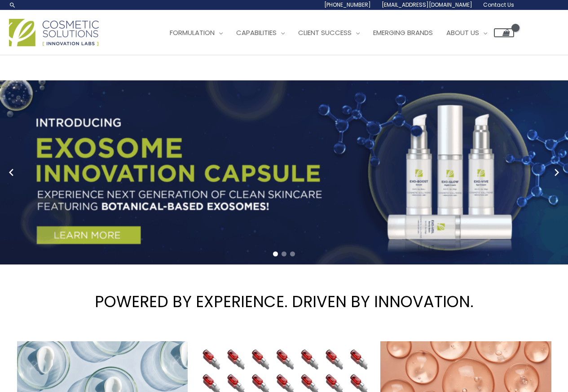 This screenshot has width=568, height=392. Describe the element at coordinates (467, 33) in the screenshot. I see `a: About Us` at that location.